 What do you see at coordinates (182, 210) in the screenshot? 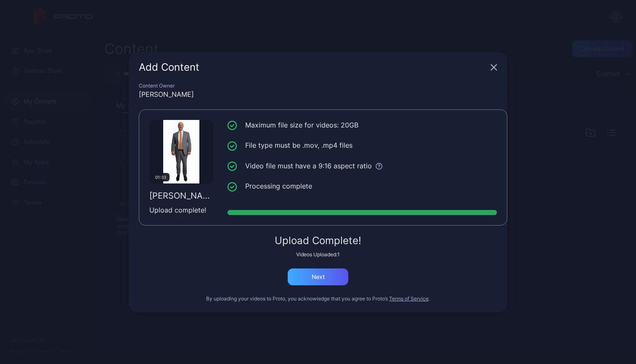
I see `div: Upload complete!` at bounding box center [182, 210].